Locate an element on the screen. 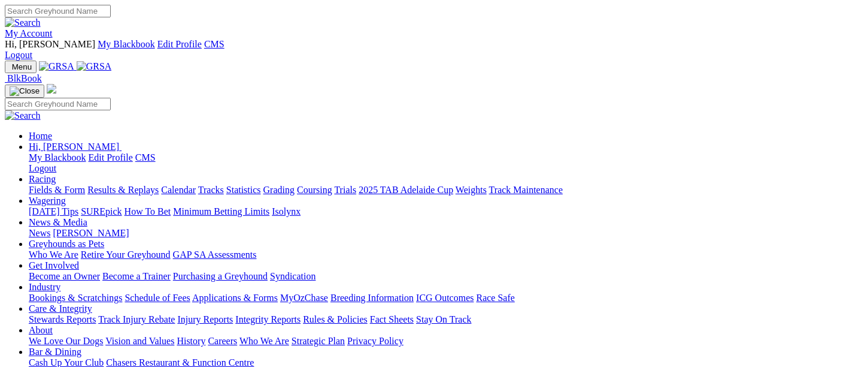 The image size is (868, 367). div: Wagering is located at coordinates (446, 212).